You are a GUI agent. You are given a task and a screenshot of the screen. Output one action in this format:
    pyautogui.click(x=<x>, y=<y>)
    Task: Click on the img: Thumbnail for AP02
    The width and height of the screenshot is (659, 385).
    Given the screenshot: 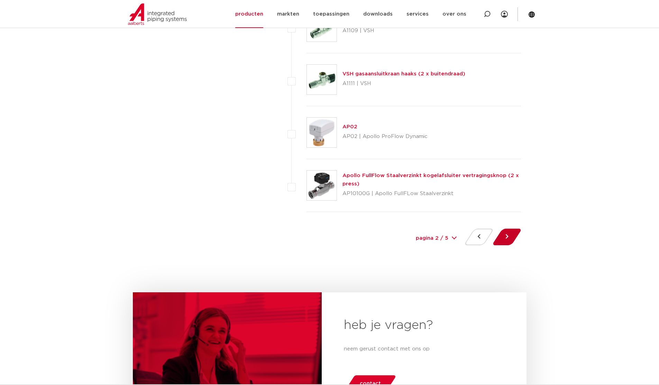 What is the action you would take?
    pyautogui.click(x=322, y=133)
    